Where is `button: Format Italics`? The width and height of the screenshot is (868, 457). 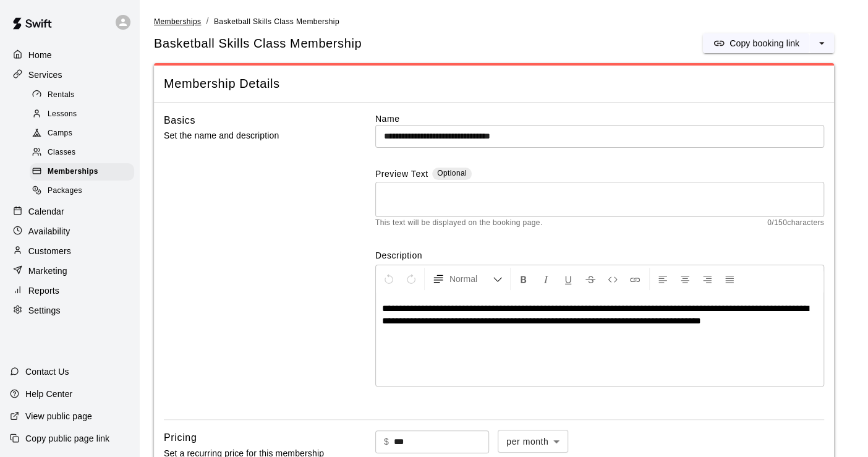 button: Format Italics is located at coordinates (546, 279).